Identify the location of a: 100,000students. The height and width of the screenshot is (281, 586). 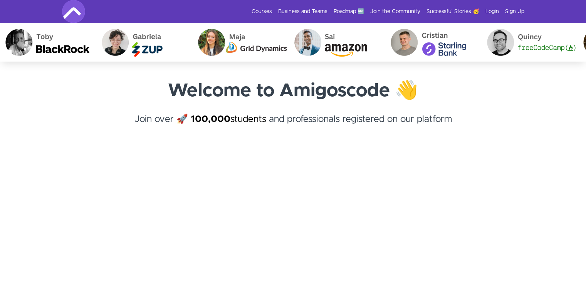
(229, 119).